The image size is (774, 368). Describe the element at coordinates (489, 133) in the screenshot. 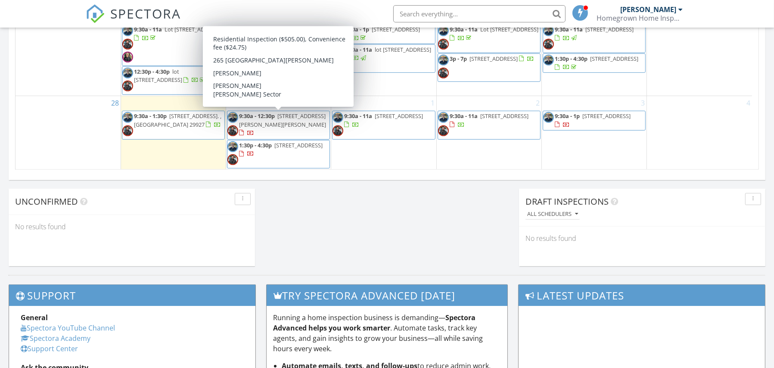

I see `td: Go to October 2, 2025` at that location.